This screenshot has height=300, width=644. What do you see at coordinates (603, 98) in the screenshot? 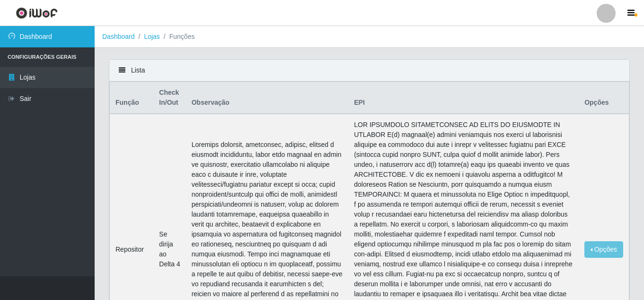
I see `th: Opções` at bounding box center [603, 98].